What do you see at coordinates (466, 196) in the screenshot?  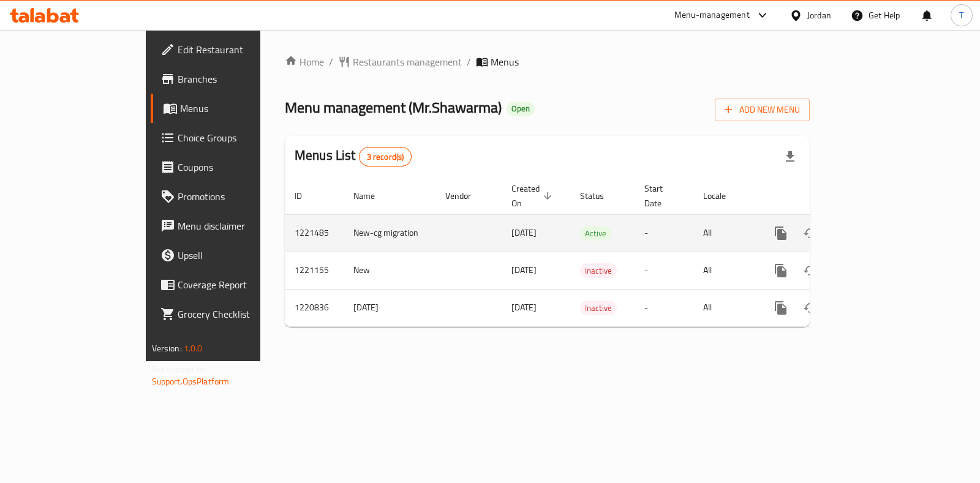 I see `span: Vendor` at bounding box center [466, 196].